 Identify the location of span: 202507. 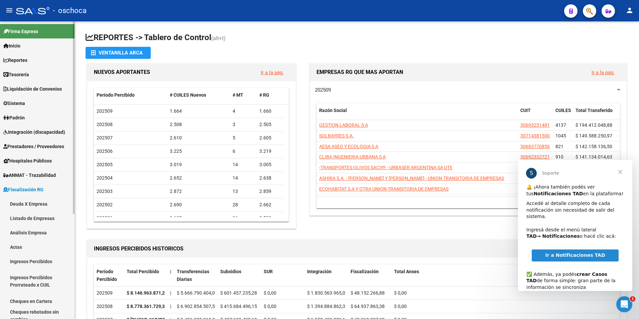
(105, 138).